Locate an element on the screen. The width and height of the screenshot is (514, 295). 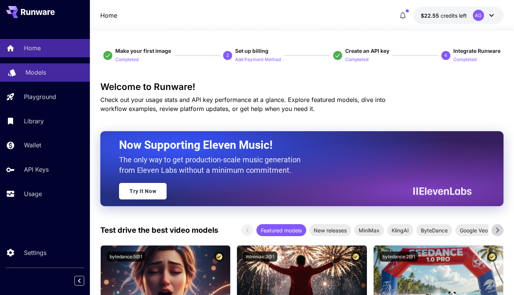
div: ByteDance is located at coordinates (435, 230).